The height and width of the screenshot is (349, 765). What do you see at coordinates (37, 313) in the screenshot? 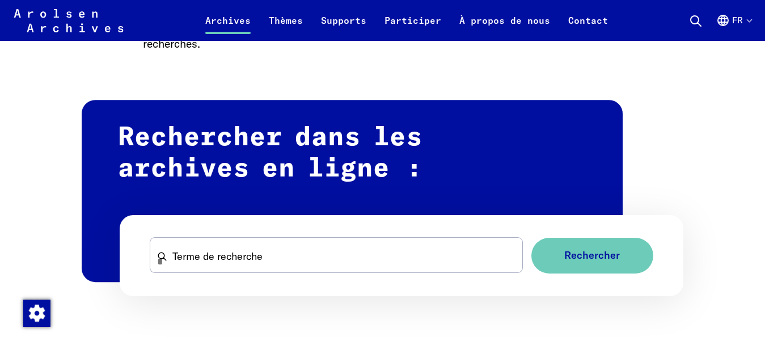
I see `img: Modification du consentement` at bounding box center [37, 313].